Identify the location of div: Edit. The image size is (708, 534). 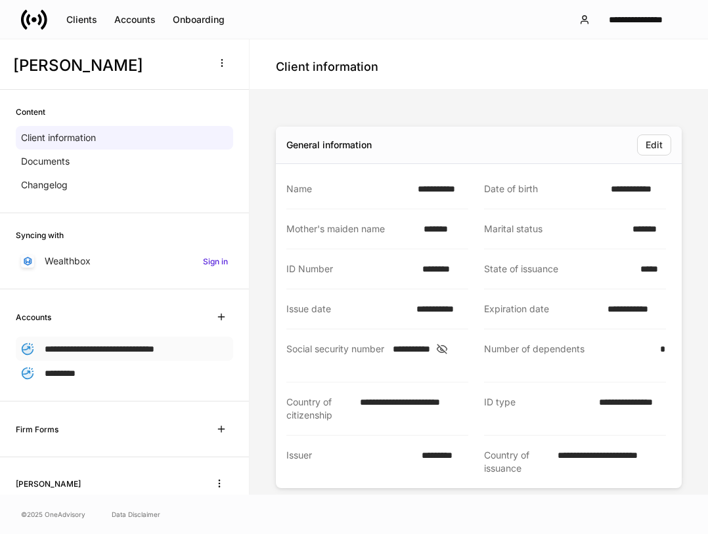
(654, 145).